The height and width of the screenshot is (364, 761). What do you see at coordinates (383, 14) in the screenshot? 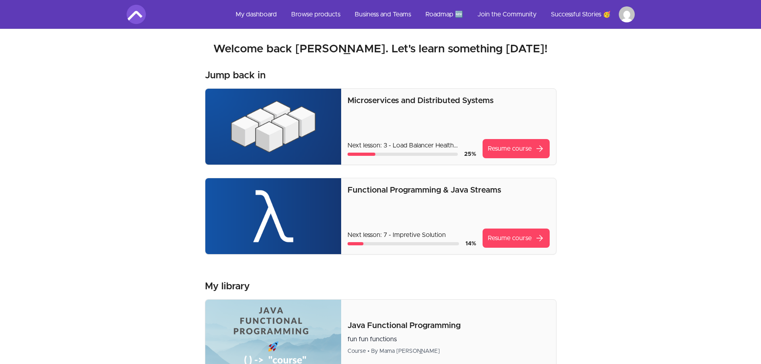
I see `a: Business and Teams` at bounding box center [383, 14].